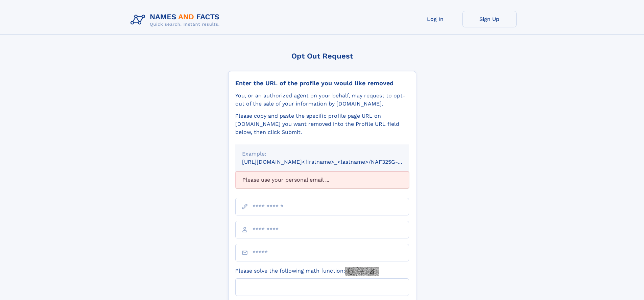  Describe the element at coordinates (322, 56) in the screenshot. I see `div: Opt Out Request` at that location.